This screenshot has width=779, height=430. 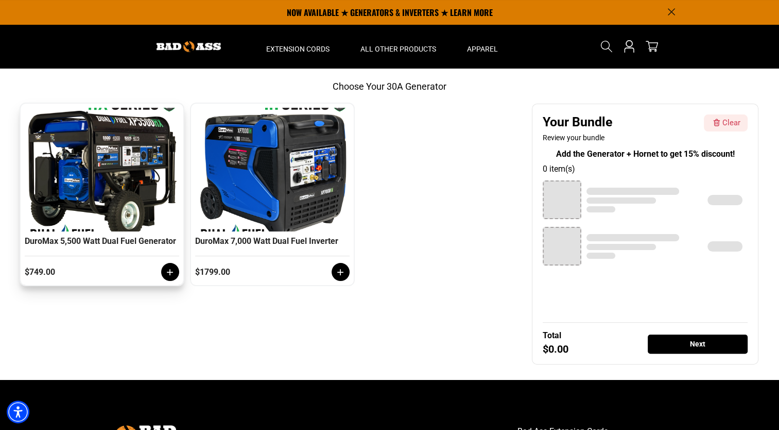 What do you see at coordinates (18, 412) in the screenshot?
I see `div: Accessibility Menu` at bounding box center [18, 412].